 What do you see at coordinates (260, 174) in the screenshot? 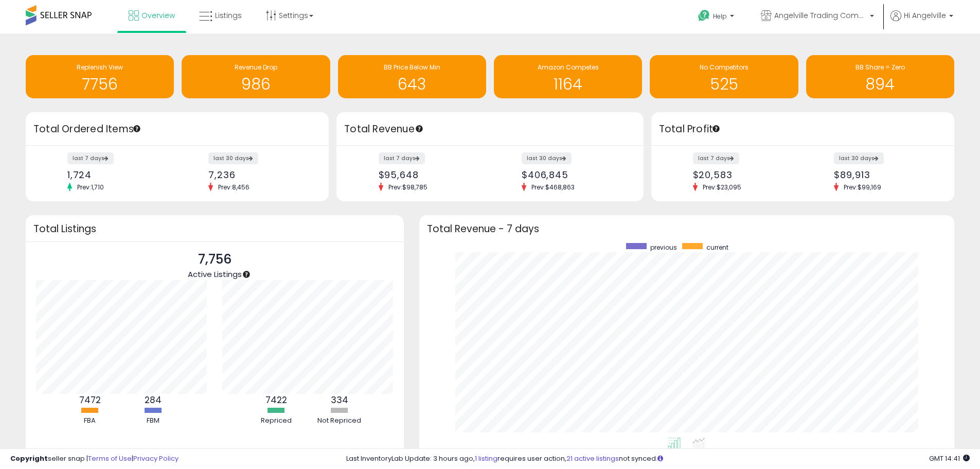
I see `div: 7,236` at bounding box center [260, 174].